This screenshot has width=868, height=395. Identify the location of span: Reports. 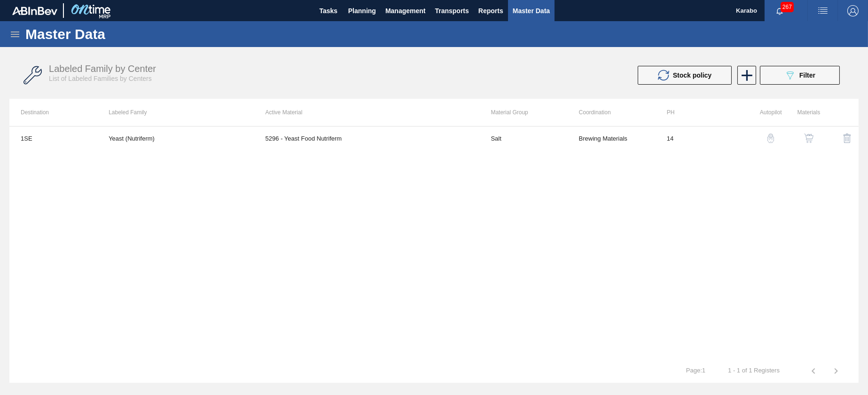
(491, 11).